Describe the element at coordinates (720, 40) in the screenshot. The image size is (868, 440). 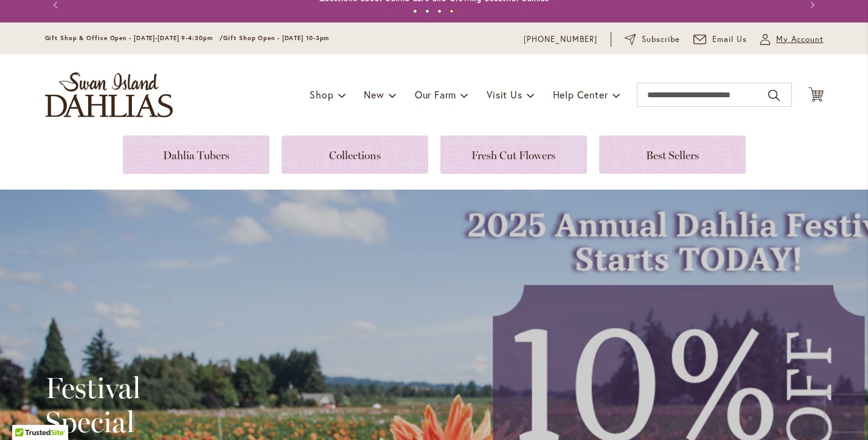
I see `a: Email Us` at that location.